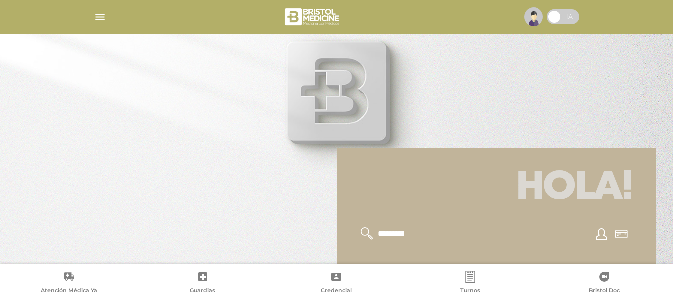 The image size is (673, 298). I want to click on img: Cober_menu-lines-white.svg, so click(100, 17).